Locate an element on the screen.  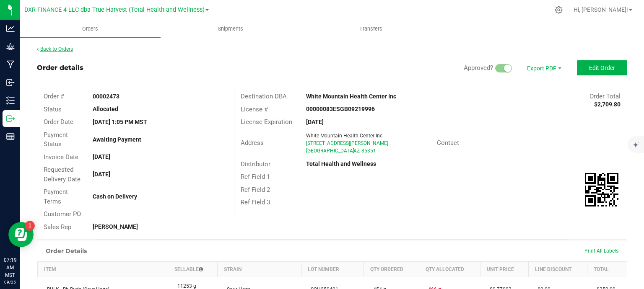
strong: 00000083ESGB09219996 is located at coordinates (340, 109).